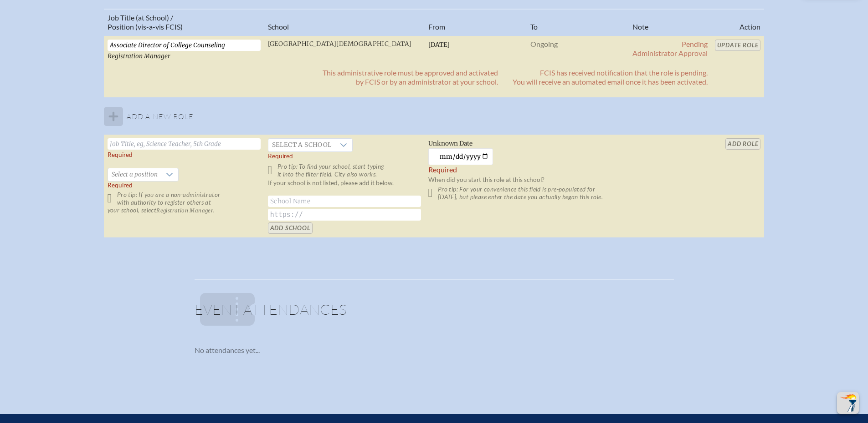 The width and height of the screenshot is (868, 423). What do you see at coordinates (848, 404) in the screenshot?
I see `img: To the top` at bounding box center [848, 404].